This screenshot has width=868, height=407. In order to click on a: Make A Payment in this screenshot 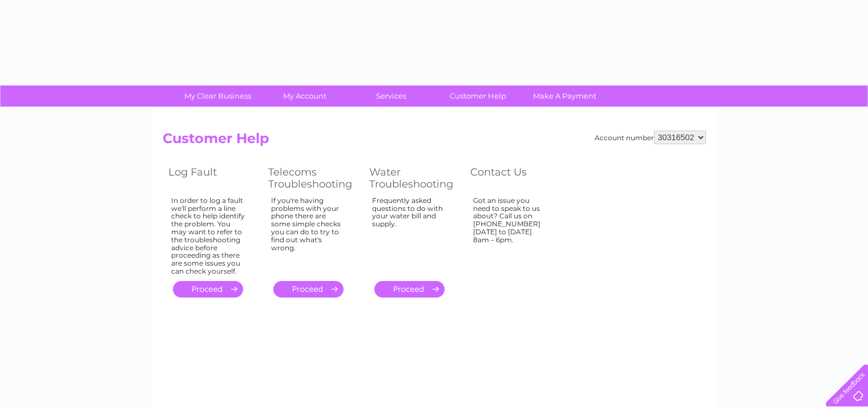, I will do `click(565, 96)`.